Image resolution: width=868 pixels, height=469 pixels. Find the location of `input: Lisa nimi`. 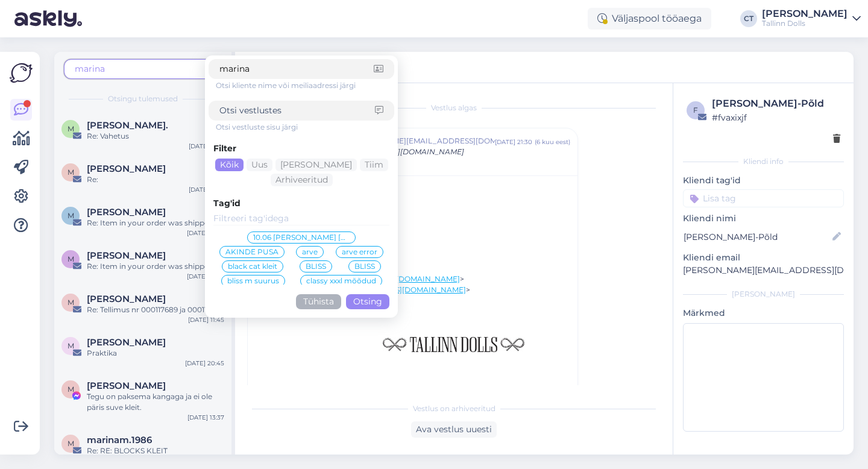

input: Lisa nimi is located at coordinates (756, 237).